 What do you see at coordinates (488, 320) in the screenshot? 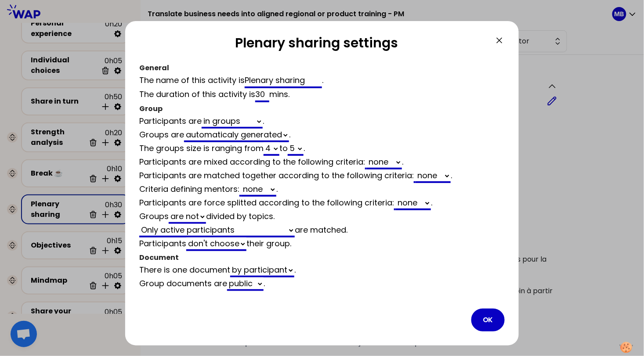
I see `button: OK` at bounding box center [488, 320].